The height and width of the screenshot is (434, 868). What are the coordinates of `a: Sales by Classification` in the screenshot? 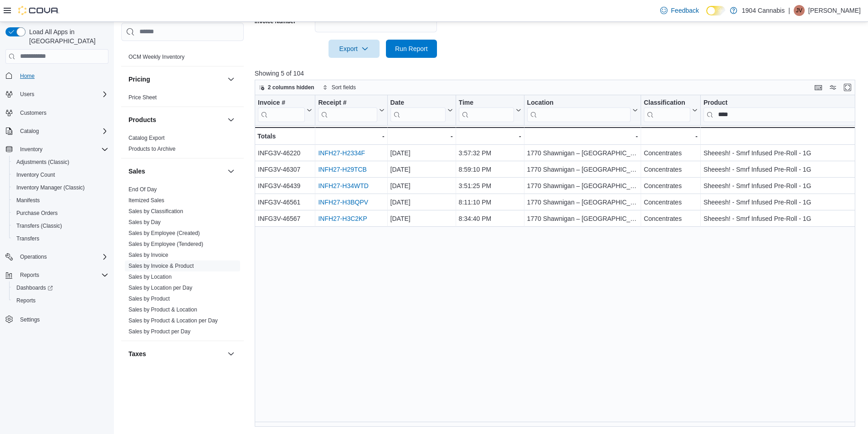 It's located at (156, 211).